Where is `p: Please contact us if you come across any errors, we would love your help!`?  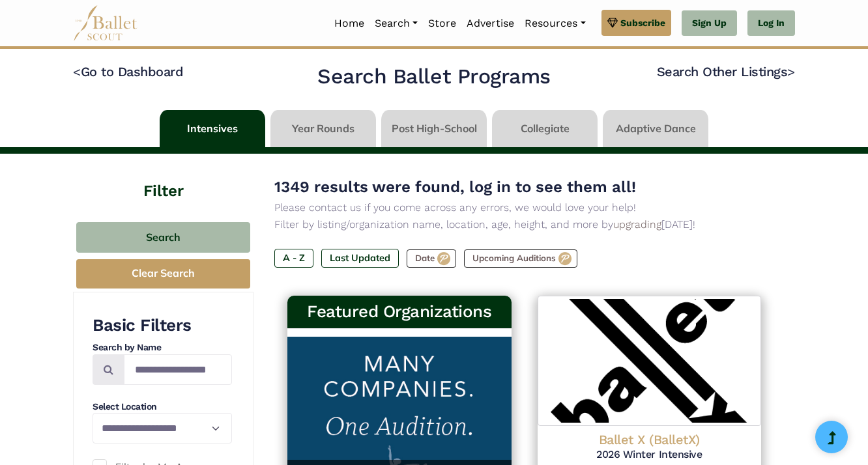 p: Please contact us if you come across any errors, we would love your help! is located at coordinates (524, 207).